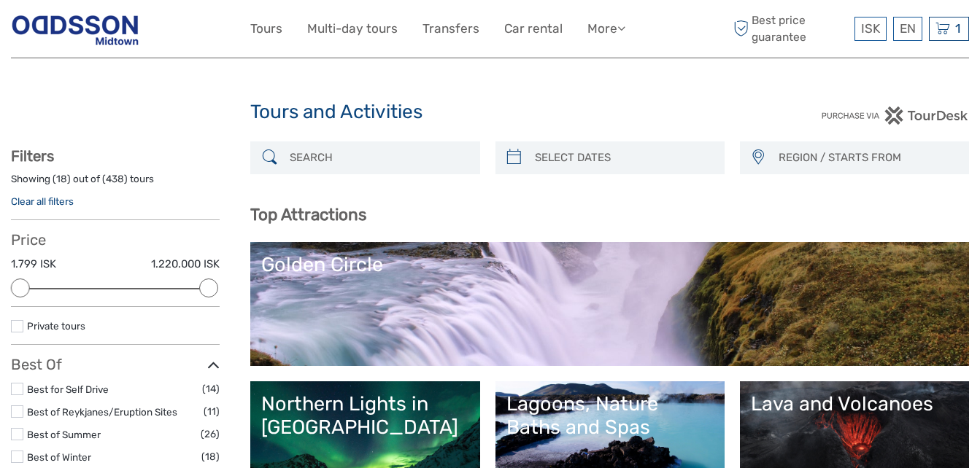 Image resolution: width=980 pixels, height=468 pixels. I want to click on input: SEARCH, so click(378, 158).